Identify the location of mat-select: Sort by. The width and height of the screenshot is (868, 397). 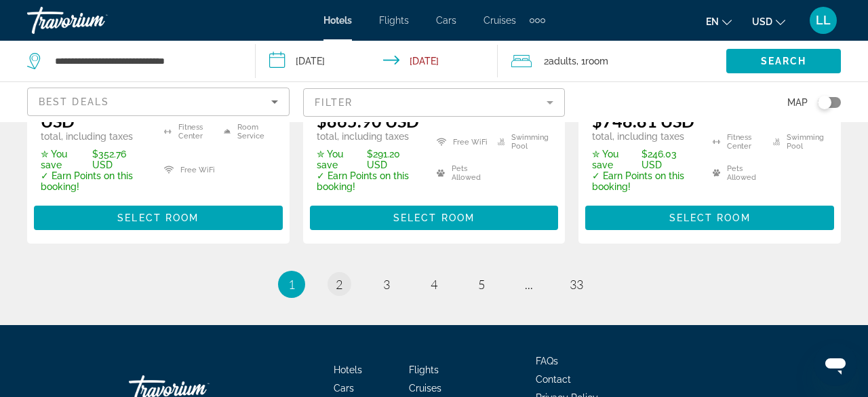
(158, 102).